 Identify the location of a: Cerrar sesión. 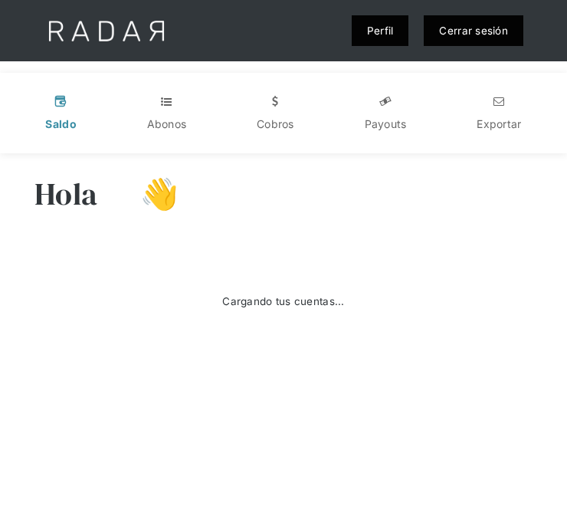
(474, 31).